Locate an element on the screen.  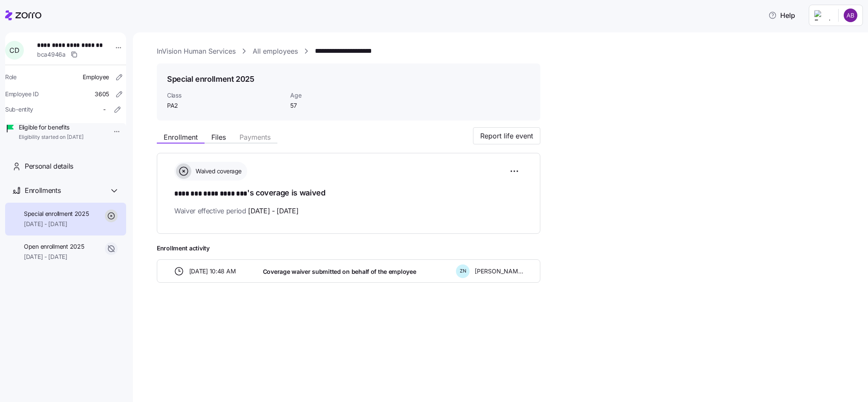
button: Help is located at coordinates (782, 15).